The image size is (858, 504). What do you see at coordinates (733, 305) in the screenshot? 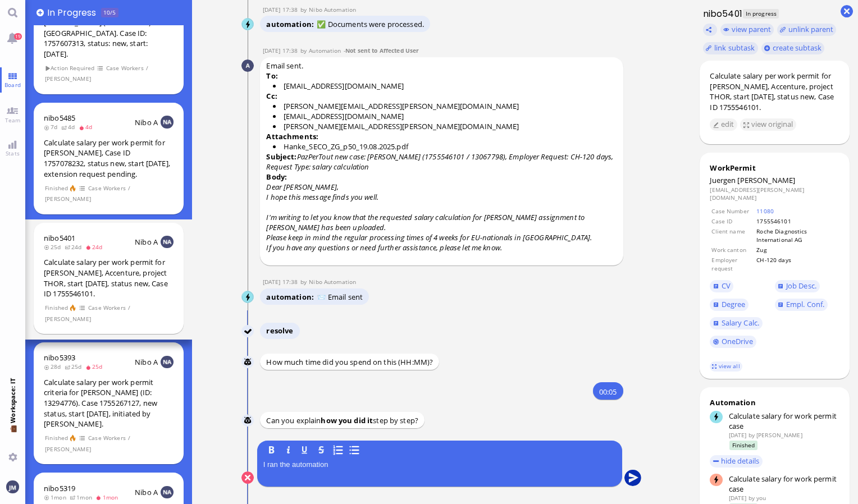
I see `span: Degree` at bounding box center [733, 305].